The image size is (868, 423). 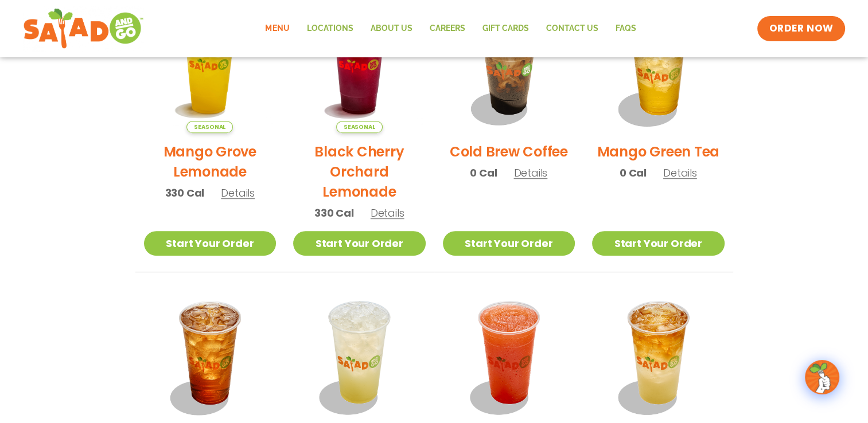 What do you see at coordinates (625, 29) in the screenshot?
I see `a: FAQs` at bounding box center [625, 29].